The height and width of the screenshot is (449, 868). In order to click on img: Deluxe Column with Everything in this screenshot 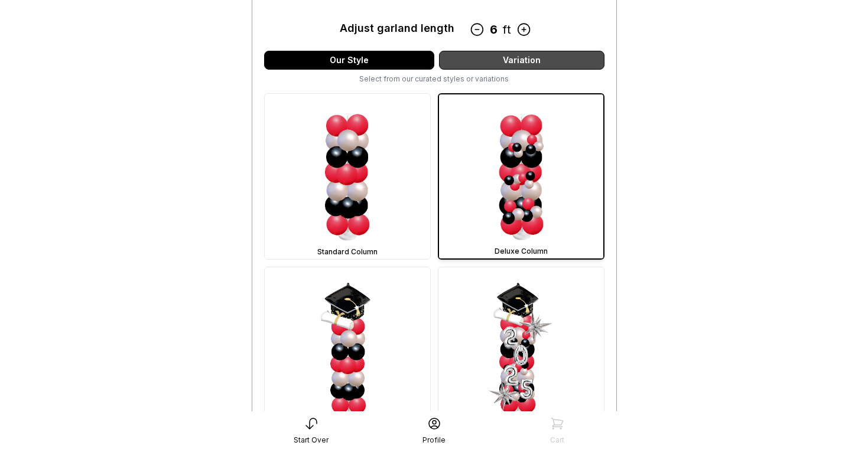, I will do `click(521, 350)`.